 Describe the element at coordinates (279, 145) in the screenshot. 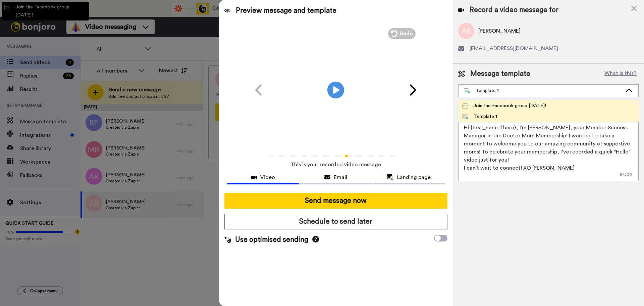

I see `span: 0:00` at that location.